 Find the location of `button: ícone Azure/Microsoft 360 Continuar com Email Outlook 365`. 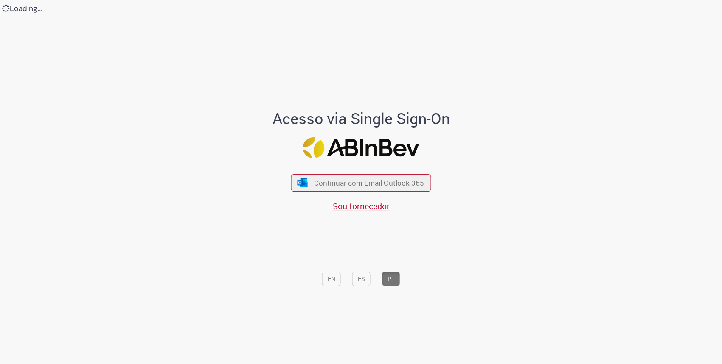

button: ícone Azure/Microsoft 360 Continuar com Email Outlook 365 is located at coordinates (361, 183).